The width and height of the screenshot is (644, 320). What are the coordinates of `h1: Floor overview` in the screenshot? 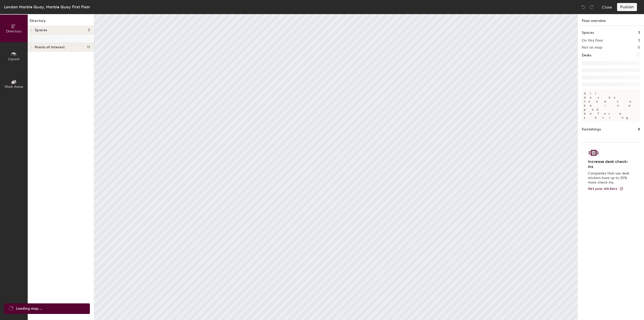 It's located at (610, 20).